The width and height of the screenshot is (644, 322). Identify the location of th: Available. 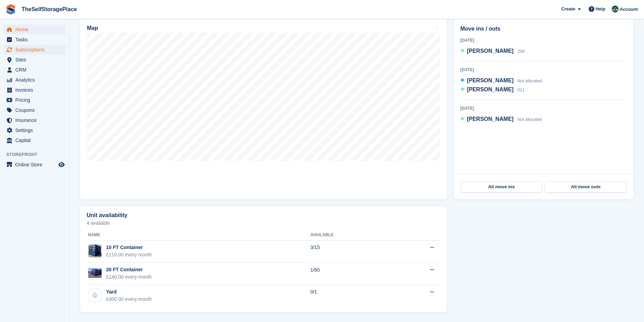
(350, 235).